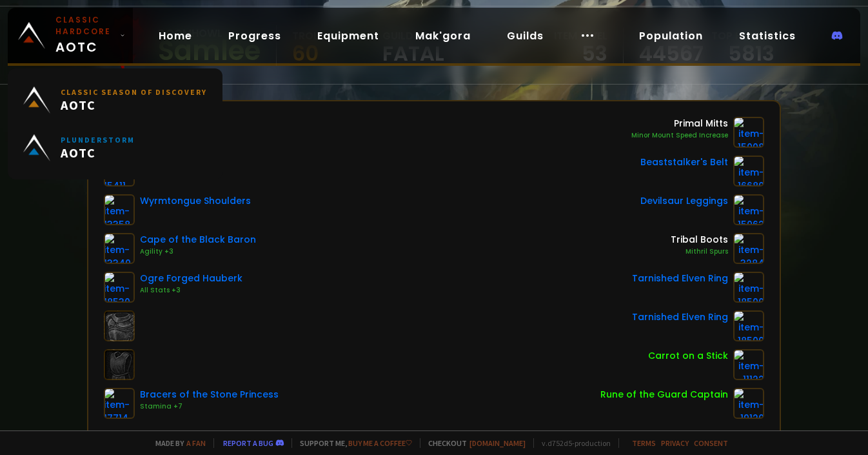  I want to click on span: Made by, so click(177, 442).